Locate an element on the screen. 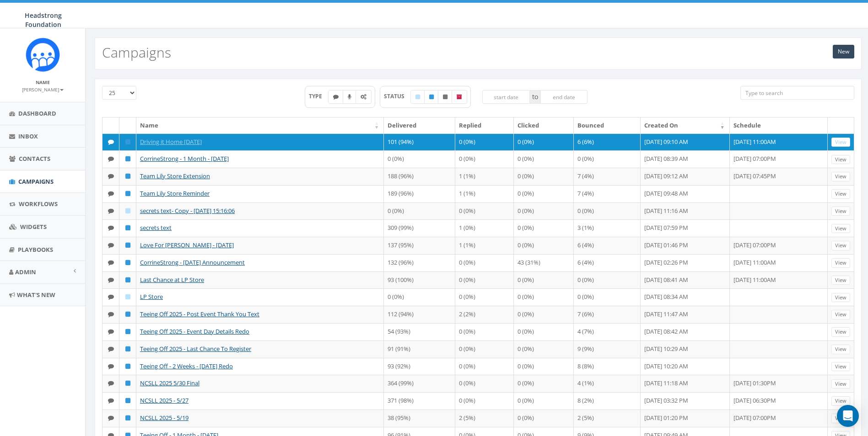 This screenshot has width=868, height=436. a: Team Lily Store Extension is located at coordinates (174, 176).